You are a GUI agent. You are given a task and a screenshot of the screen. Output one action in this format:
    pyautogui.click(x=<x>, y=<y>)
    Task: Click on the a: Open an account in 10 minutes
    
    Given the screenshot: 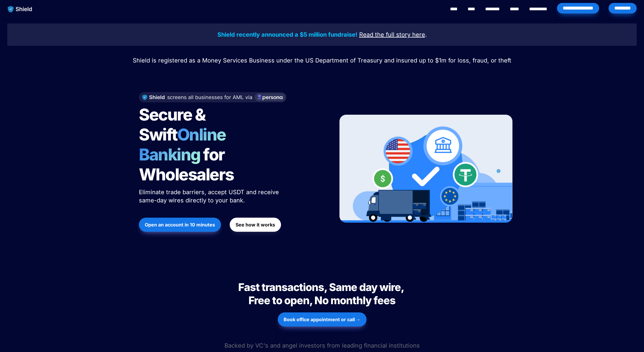 What is the action you would take?
    pyautogui.click(x=180, y=225)
    